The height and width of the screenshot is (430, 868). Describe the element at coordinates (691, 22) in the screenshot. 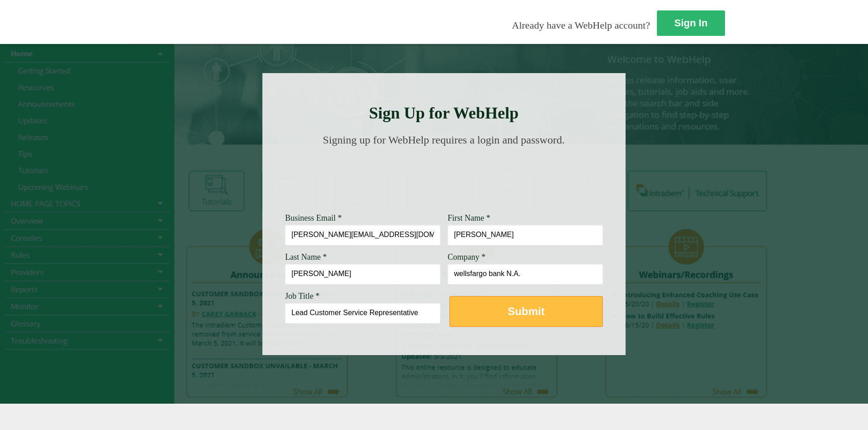

I see `strong: Sign In` at that location.